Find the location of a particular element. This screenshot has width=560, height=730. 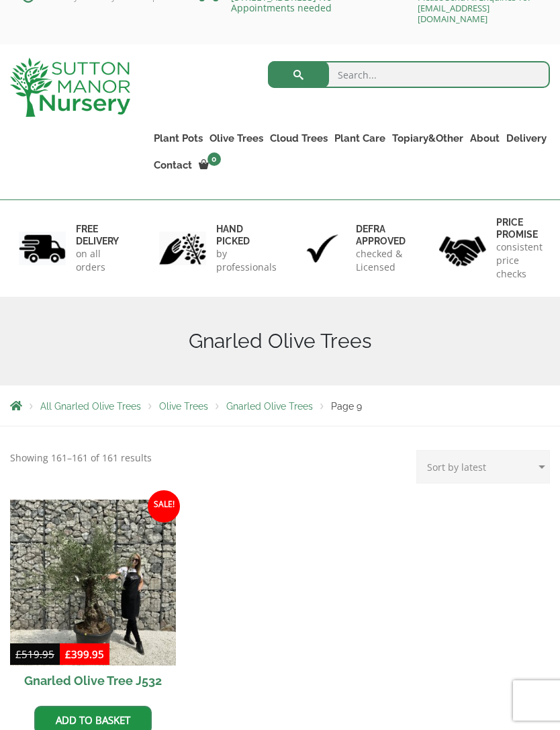

a: Topiary&Other is located at coordinates (428, 138).